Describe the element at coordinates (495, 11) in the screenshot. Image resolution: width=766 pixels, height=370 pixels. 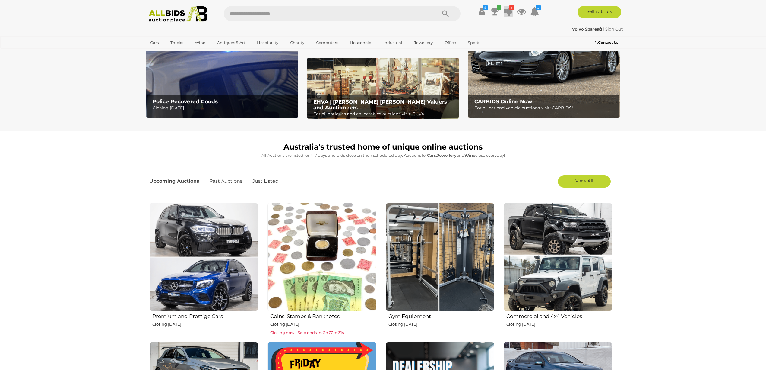
I see `a: 1` at that location.